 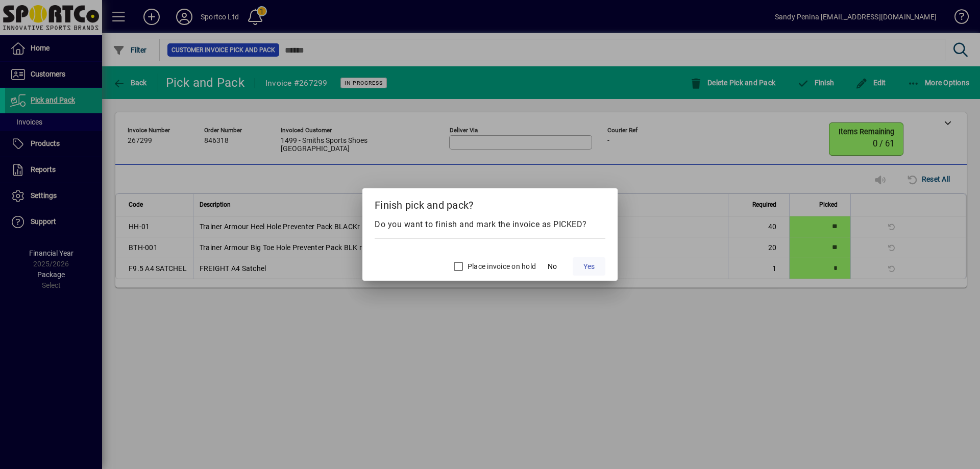 What do you see at coordinates (589, 266) in the screenshot?
I see `button: Yes` at bounding box center [589, 266].